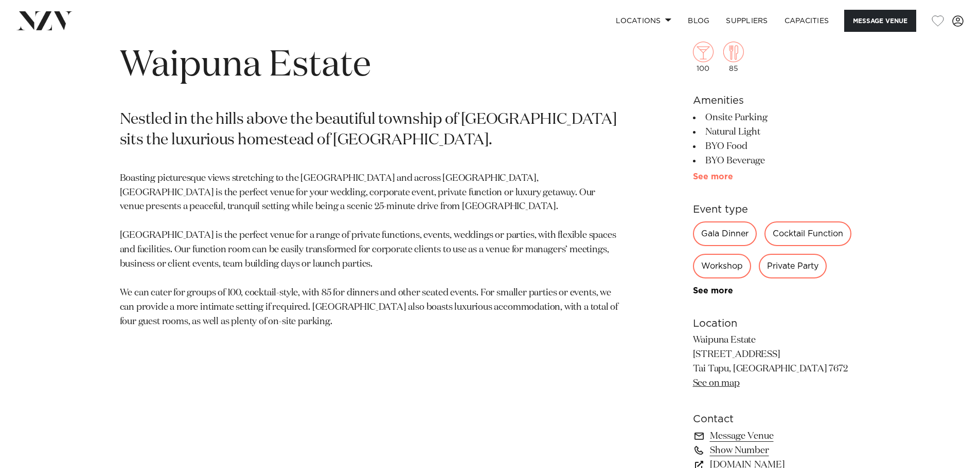 Image resolution: width=980 pixels, height=468 pixels. Describe the element at coordinates (703, 52) in the screenshot. I see `img: cocktail.png` at that location.